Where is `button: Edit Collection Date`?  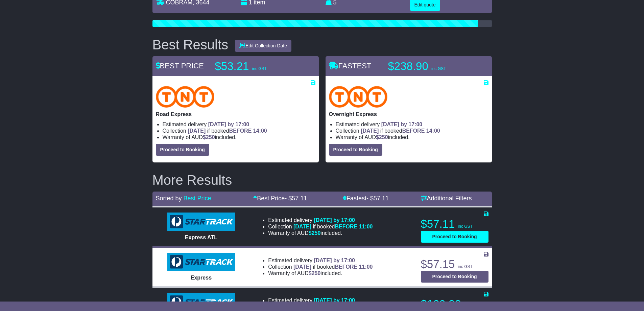
button: Edit Collection Date is located at coordinates (263, 46).